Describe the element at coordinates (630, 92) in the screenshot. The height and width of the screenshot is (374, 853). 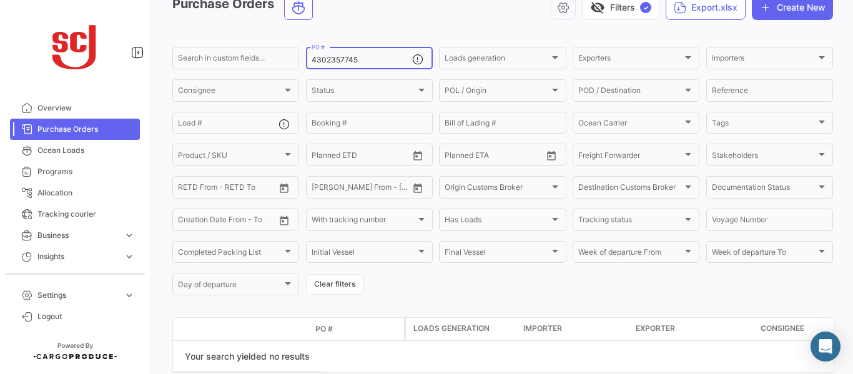
I see `span: POD / Destination` at that location.